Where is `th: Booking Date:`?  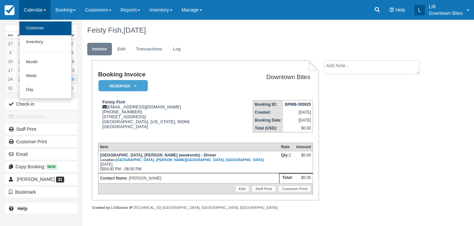
th: Booking Date: is located at coordinates (268, 120).